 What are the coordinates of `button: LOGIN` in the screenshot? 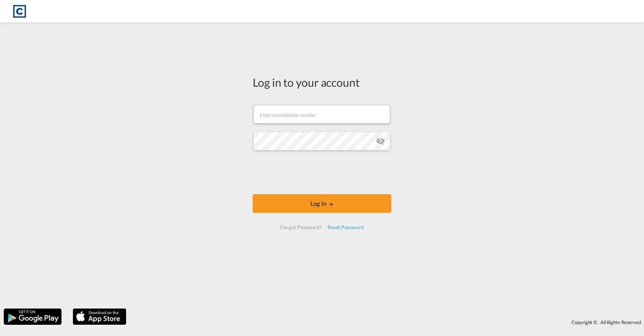 It's located at (322, 203).